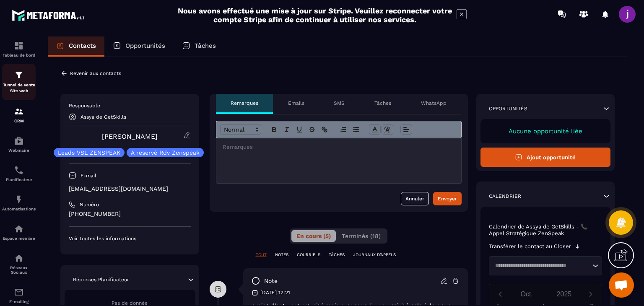 This screenshot has height=306, width=644. Describe the element at coordinates (19, 121) in the screenshot. I see `p: CRM` at that location.